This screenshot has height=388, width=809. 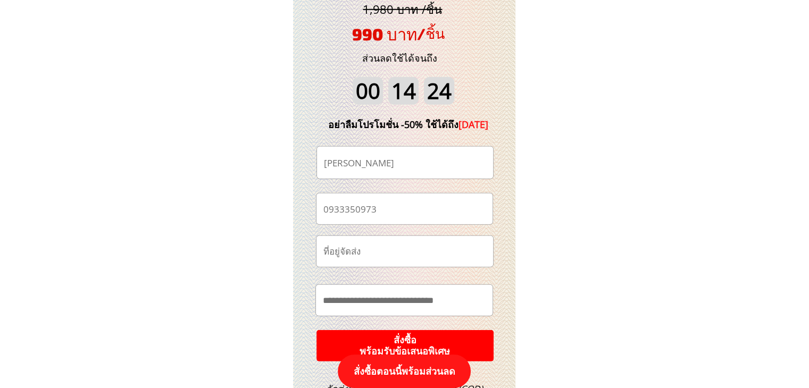 What do you see at coordinates (404, 371) in the screenshot?
I see `p: สั่งซื้อตอนนี้พร้อมส่วนลด` at bounding box center [404, 371].